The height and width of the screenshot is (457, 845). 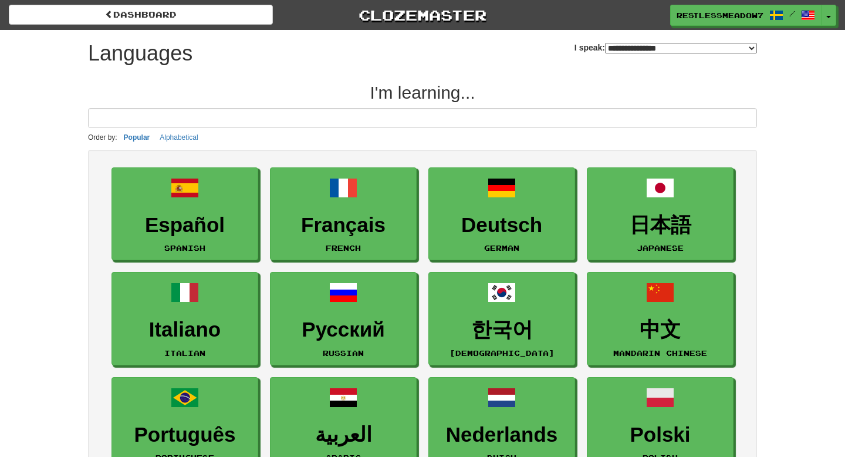 I want to click on a: 中文Mandarin Chinese, so click(x=660, y=318).